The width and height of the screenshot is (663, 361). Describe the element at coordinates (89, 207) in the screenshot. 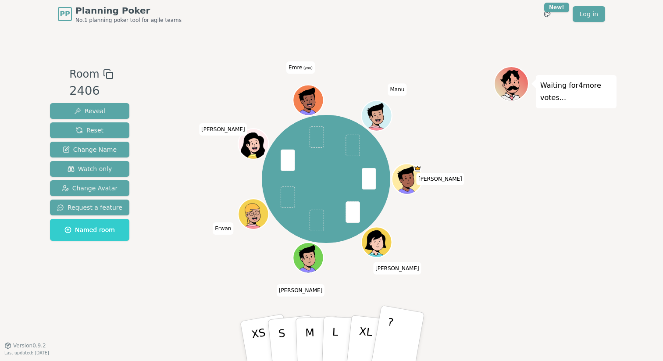

I see `span: Request a feature` at that location.